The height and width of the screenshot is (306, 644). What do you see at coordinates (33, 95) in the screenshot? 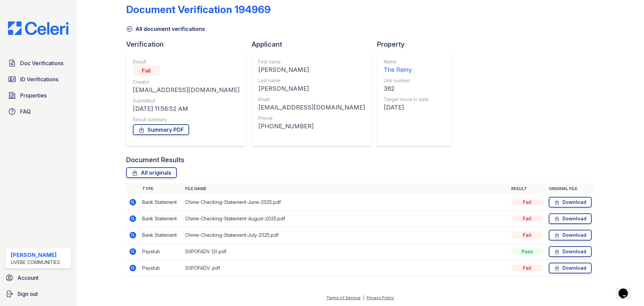
I see `span: Properties` at bounding box center [33, 95].